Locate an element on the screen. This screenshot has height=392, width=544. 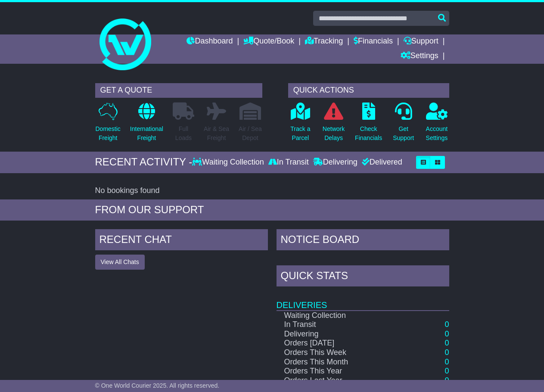
td: In Transit is located at coordinates (339, 325).